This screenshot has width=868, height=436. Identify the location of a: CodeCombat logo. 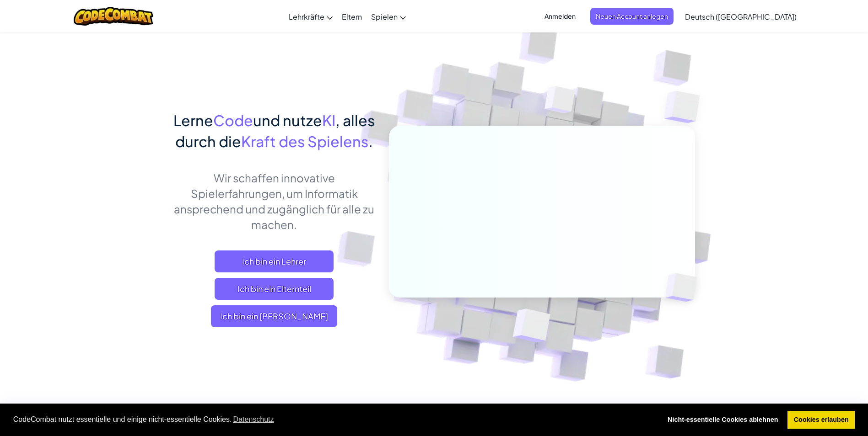
(113, 16).